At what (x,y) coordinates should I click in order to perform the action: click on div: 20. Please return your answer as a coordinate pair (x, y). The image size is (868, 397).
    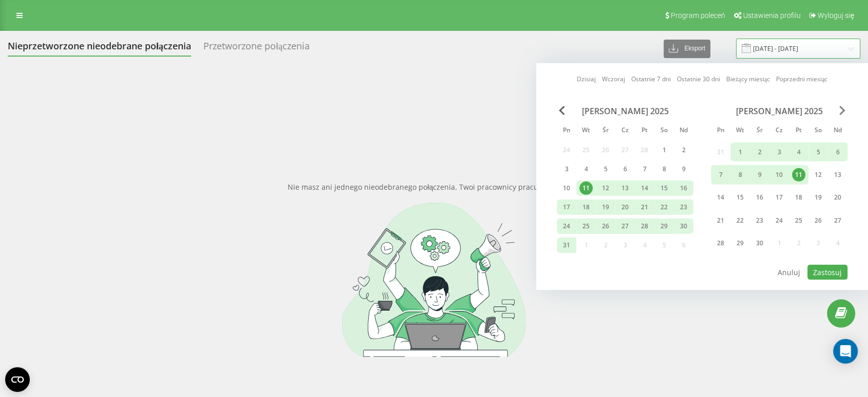
    Looking at the image, I should click on (837, 198).